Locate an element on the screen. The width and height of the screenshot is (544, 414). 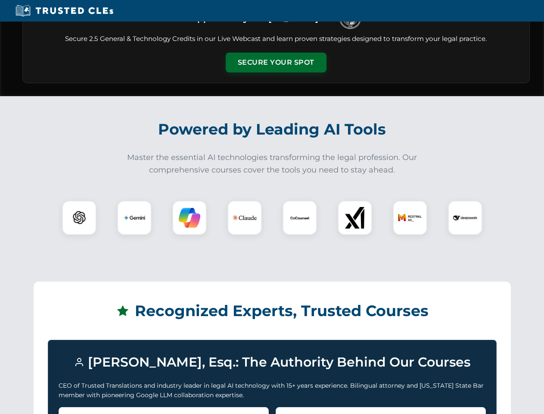
p: Secure 2.5 General & Technology Credits in our Live Webcast and learn proven strategies designed ... is located at coordinates (276, 39).